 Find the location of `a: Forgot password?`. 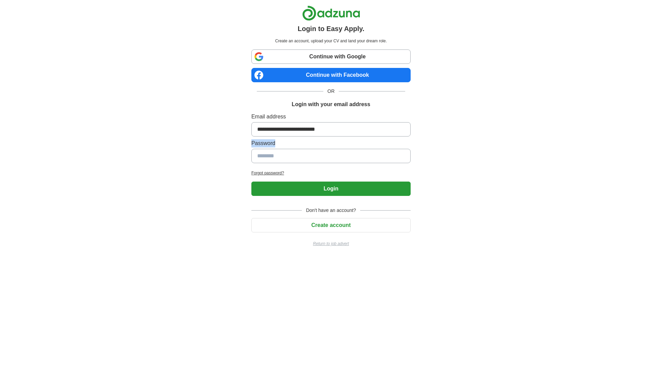

a: Forgot password? is located at coordinates (331, 173).